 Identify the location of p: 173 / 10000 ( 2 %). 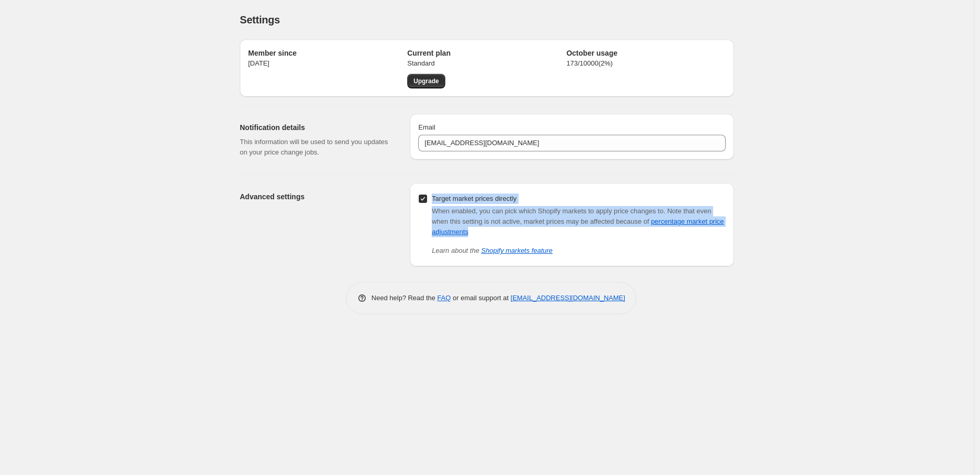
(646, 63).